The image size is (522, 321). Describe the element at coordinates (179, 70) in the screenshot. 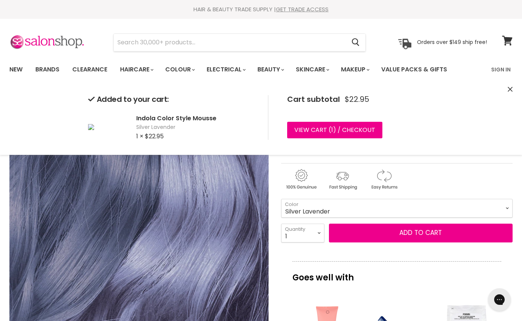

I see `a: Colour` at that location.